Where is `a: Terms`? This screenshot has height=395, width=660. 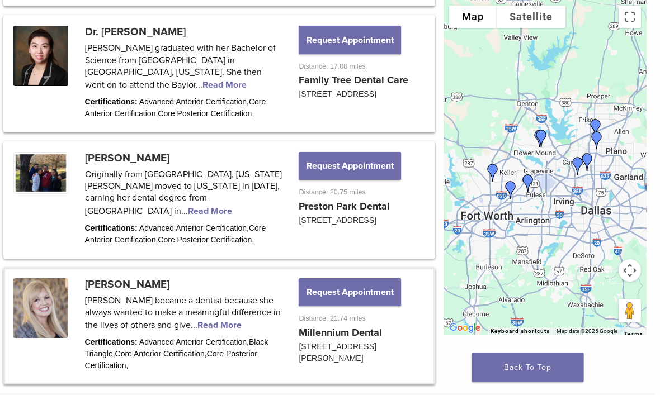 a: Terms is located at coordinates (634, 334).